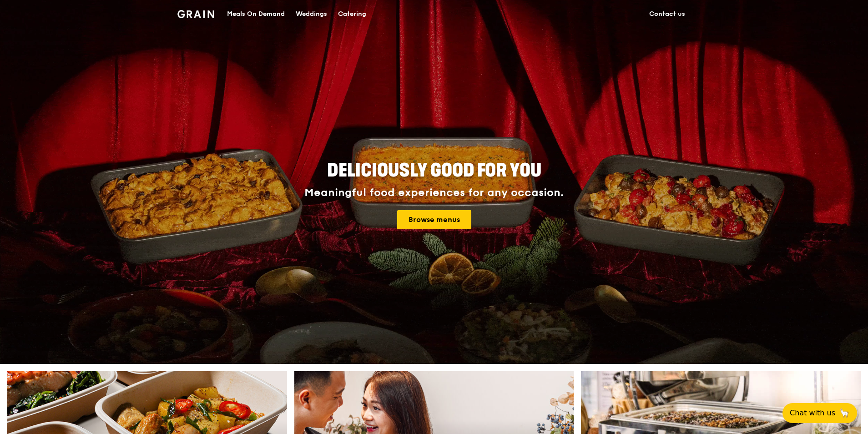 This screenshot has width=868, height=434. I want to click on button: Chat with us🦙, so click(820, 413).